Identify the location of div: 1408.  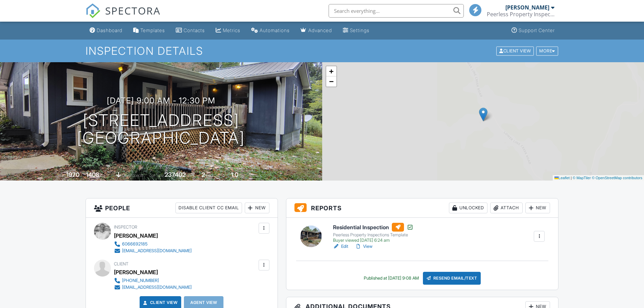
(93, 174).